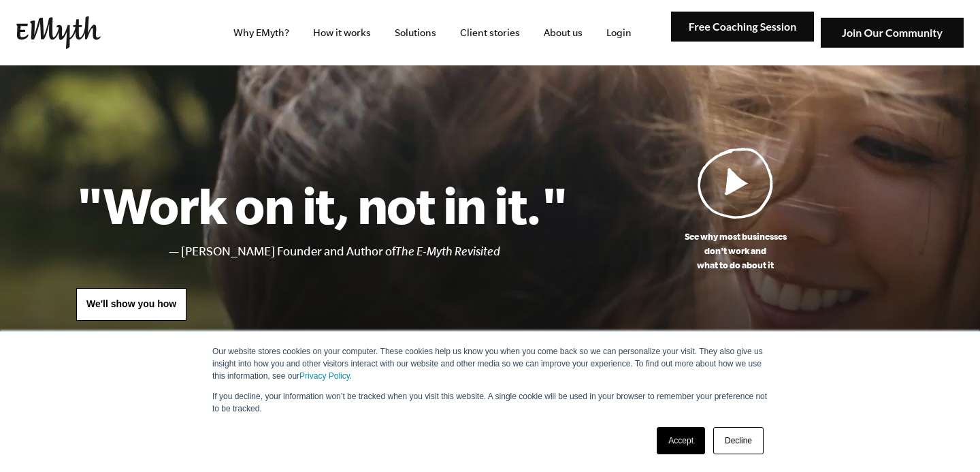  What do you see at coordinates (742, 26) in the screenshot?
I see `img: Free Coaching Session` at bounding box center [742, 26].